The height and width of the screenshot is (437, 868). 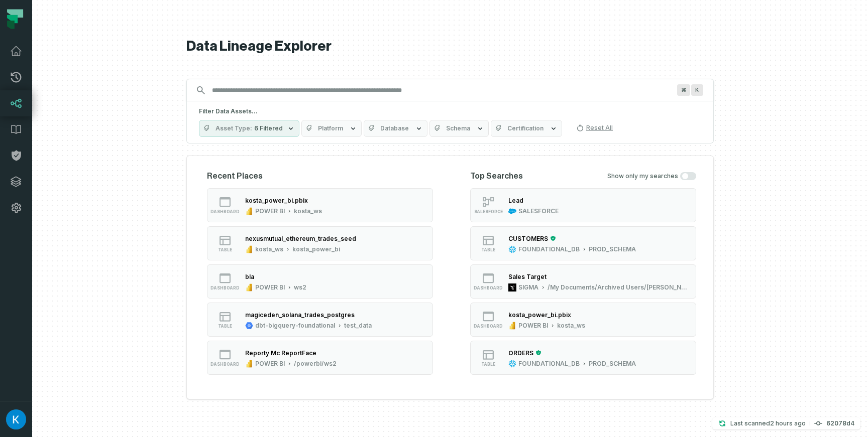 What do you see at coordinates (768, 424) in the screenshot?
I see `p: Last scanned` at bounding box center [768, 424].